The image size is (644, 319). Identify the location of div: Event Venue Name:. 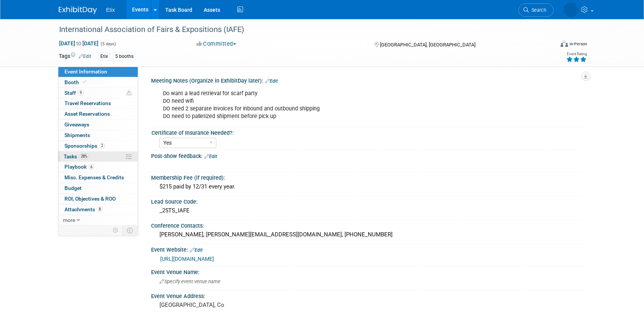
(368, 271).